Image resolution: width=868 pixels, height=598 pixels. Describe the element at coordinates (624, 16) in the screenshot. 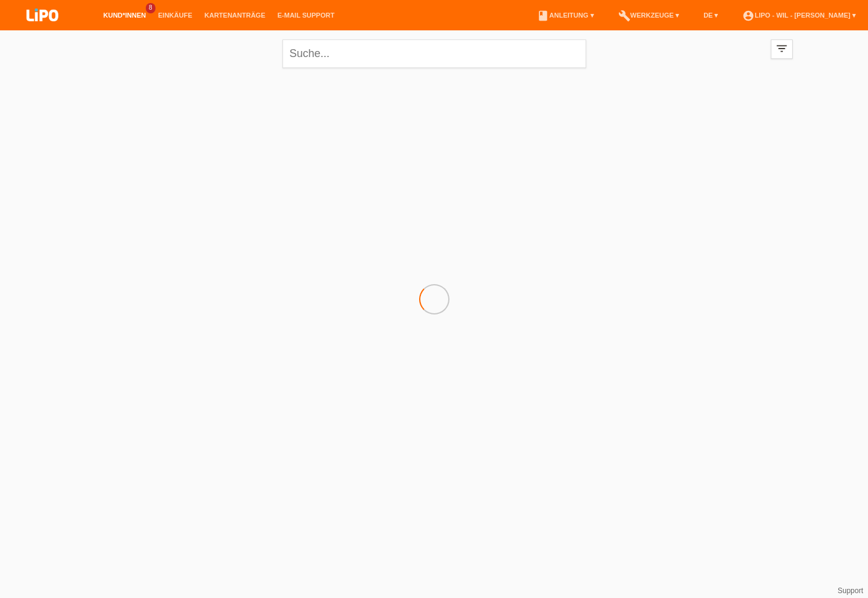

I see `i: build` at that location.